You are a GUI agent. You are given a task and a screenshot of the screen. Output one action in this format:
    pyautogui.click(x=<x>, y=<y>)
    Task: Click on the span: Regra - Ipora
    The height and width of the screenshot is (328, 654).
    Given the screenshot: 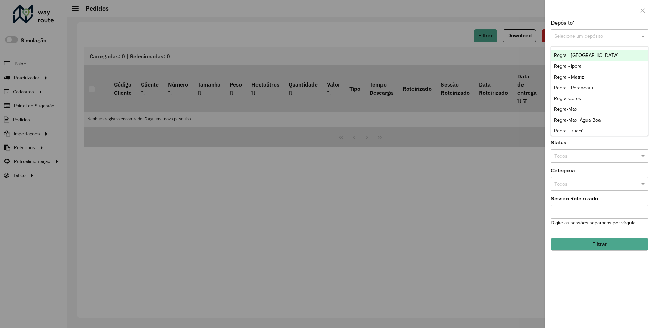 What is the action you would take?
    pyautogui.click(x=568, y=66)
    